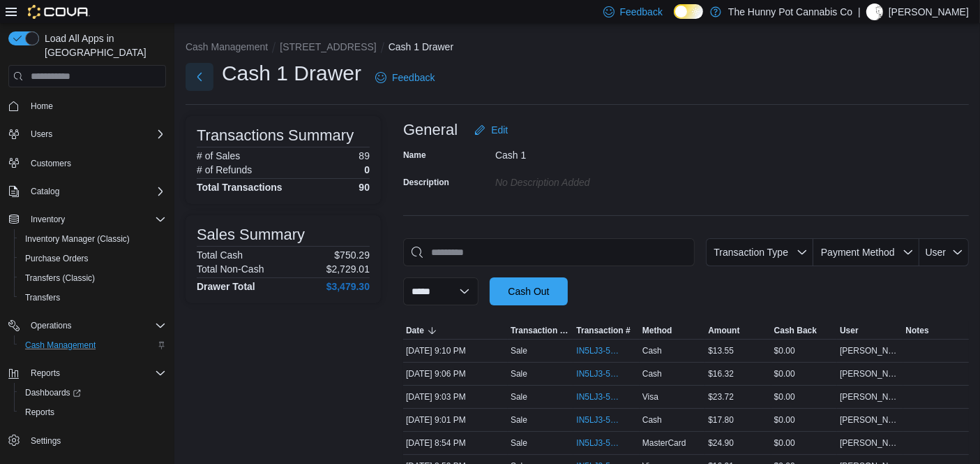 This screenshot has height=464, width=980. What do you see at coordinates (721, 351) in the screenshot?
I see `span: $13.55` at bounding box center [721, 351].